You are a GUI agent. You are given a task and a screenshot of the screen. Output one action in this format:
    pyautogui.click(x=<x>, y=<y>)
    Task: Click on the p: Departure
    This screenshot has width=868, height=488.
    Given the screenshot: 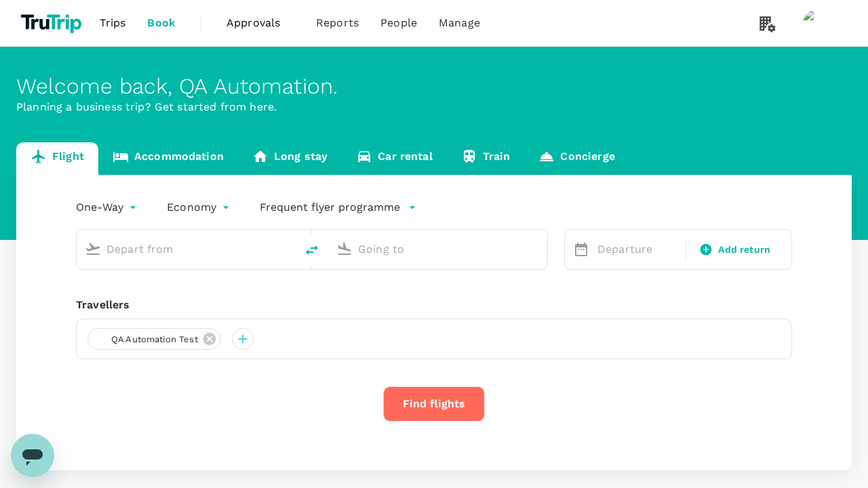 What is the action you would take?
    pyautogui.click(x=637, y=249)
    